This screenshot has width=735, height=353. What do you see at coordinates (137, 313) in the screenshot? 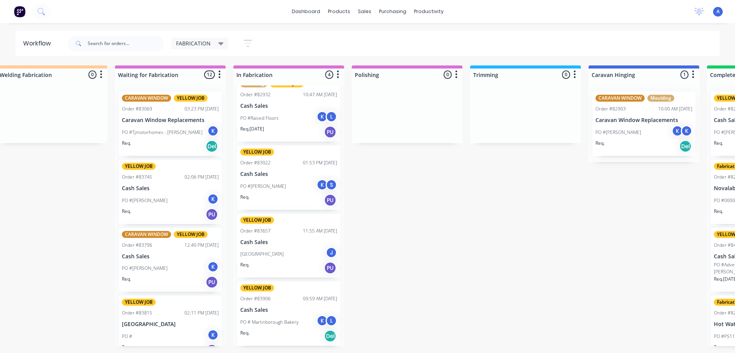
I see `div: Order #83815` at bounding box center [137, 313].